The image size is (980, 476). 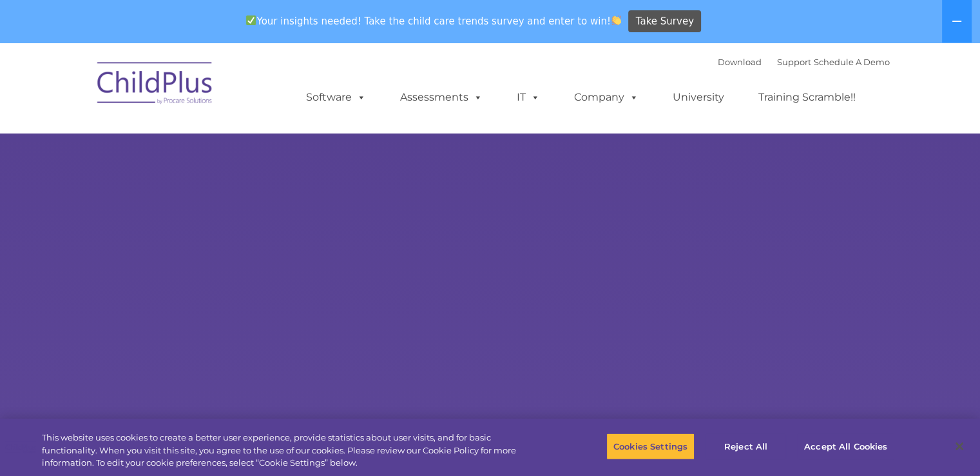 I want to click on a: Company, so click(x=607, y=97).